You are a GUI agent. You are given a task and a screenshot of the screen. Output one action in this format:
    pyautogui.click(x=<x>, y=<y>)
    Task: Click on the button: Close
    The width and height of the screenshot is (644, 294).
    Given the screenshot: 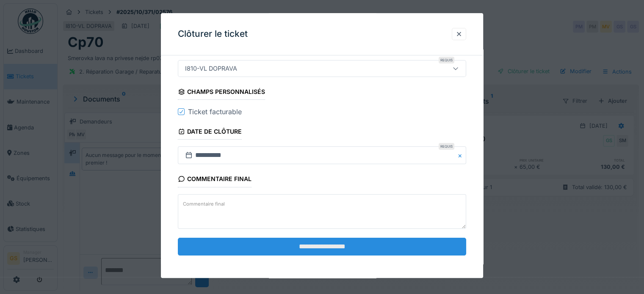 What is the action you would take?
    pyautogui.click(x=462, y=156)
    